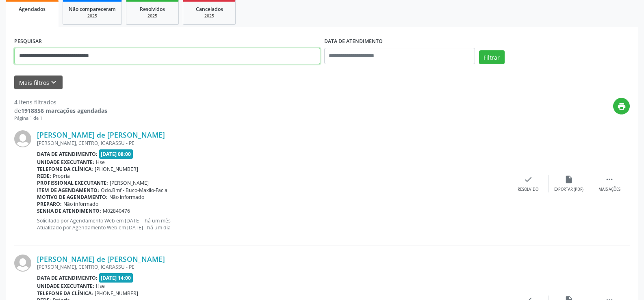 The image size is (644, 300). What do you see at coordinates (68, 190) in the screenshot?
I see `b: Item de agendamento:` at bounding box center [68, 190].